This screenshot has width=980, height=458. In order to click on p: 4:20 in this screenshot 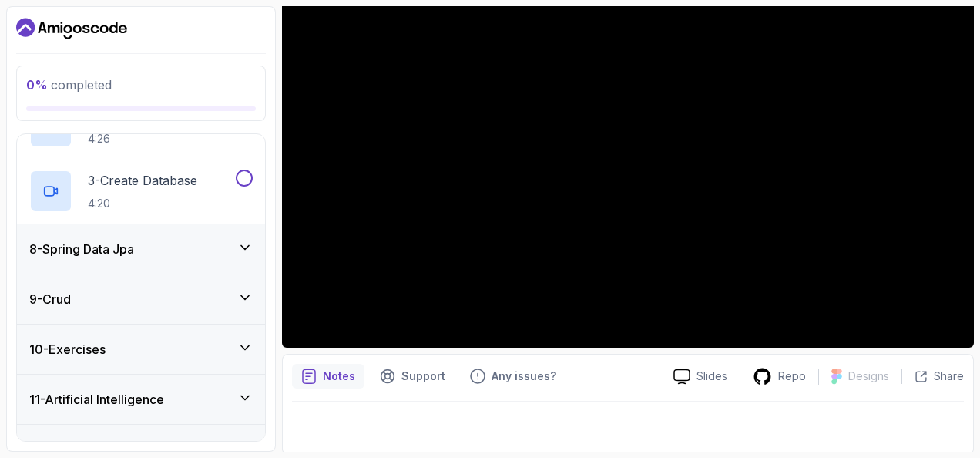, I will do `click(143, 203)`.